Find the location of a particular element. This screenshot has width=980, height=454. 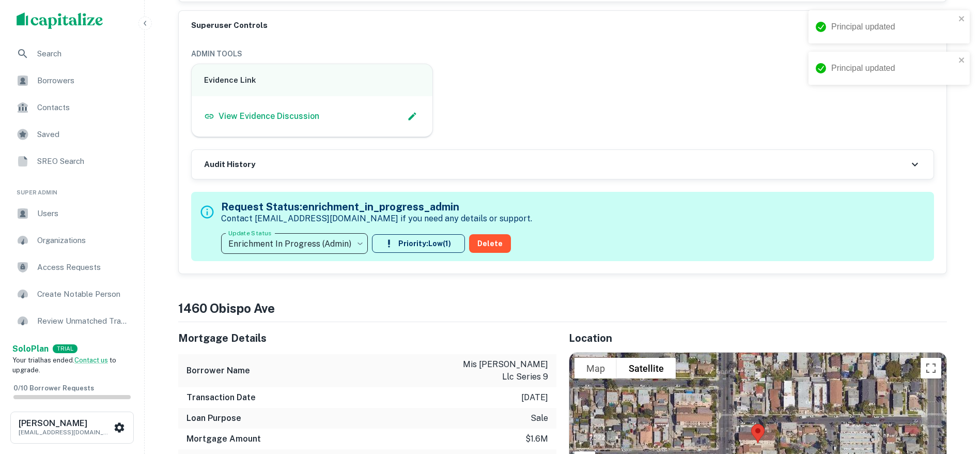

a: Review LTV Flagged Transactions is located at coordinates (72, 348).